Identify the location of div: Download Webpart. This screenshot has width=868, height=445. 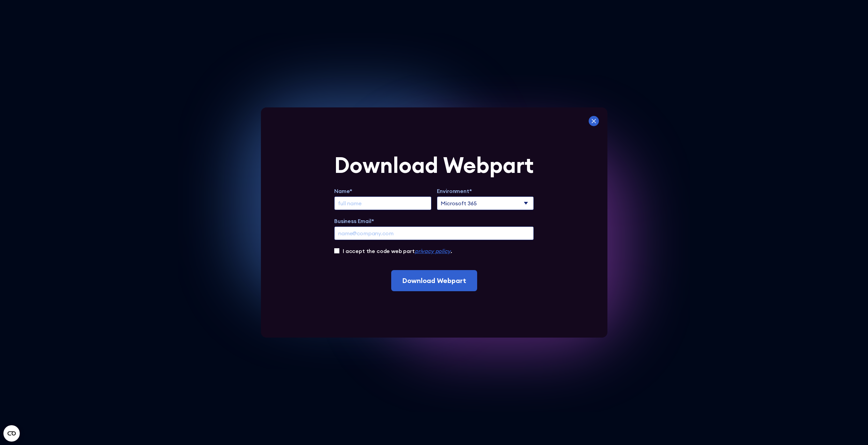
(434, 165).